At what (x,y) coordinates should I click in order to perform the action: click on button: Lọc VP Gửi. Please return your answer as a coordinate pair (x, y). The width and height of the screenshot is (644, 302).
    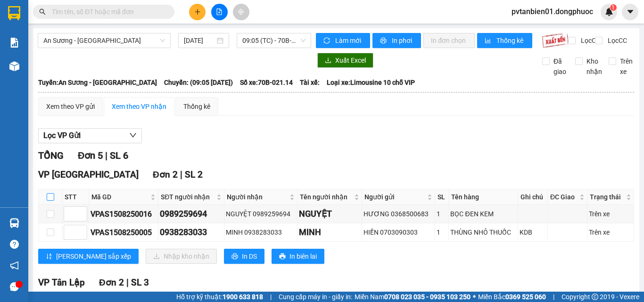
    Looking at the image, I should click on (90, 136).